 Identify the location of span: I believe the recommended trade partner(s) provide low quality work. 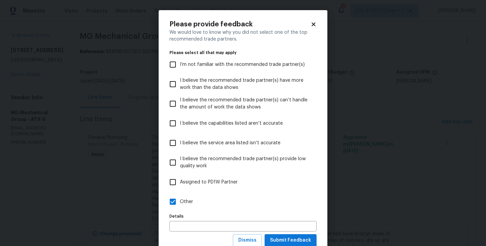
(245, 162).